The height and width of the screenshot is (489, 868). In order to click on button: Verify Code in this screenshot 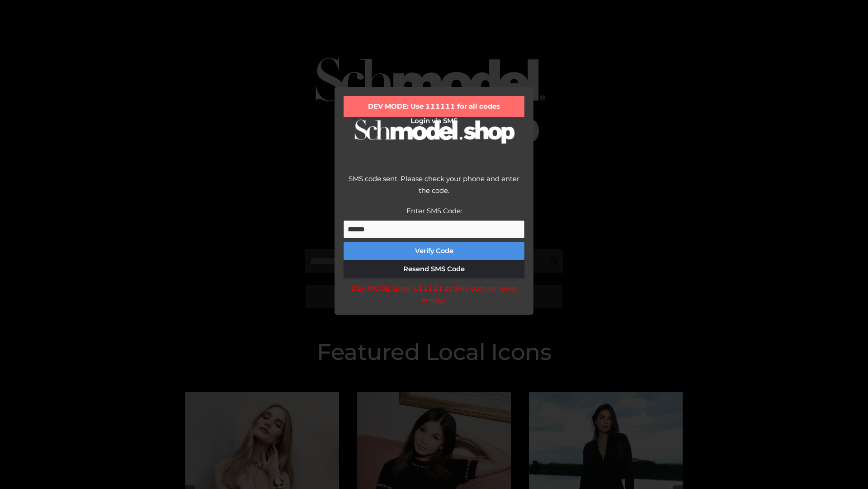, I will do `click(434, 250)`.